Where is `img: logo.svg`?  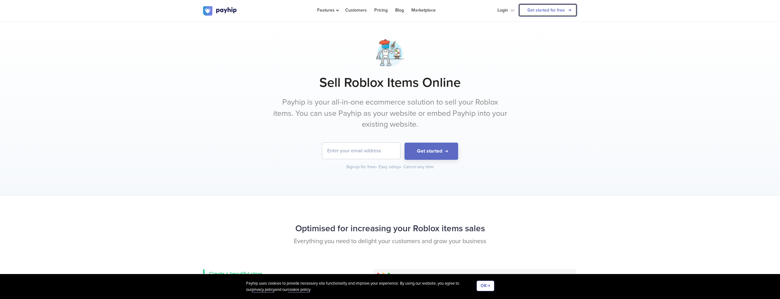 img: logo.svg is located at coordinates (220, 11).